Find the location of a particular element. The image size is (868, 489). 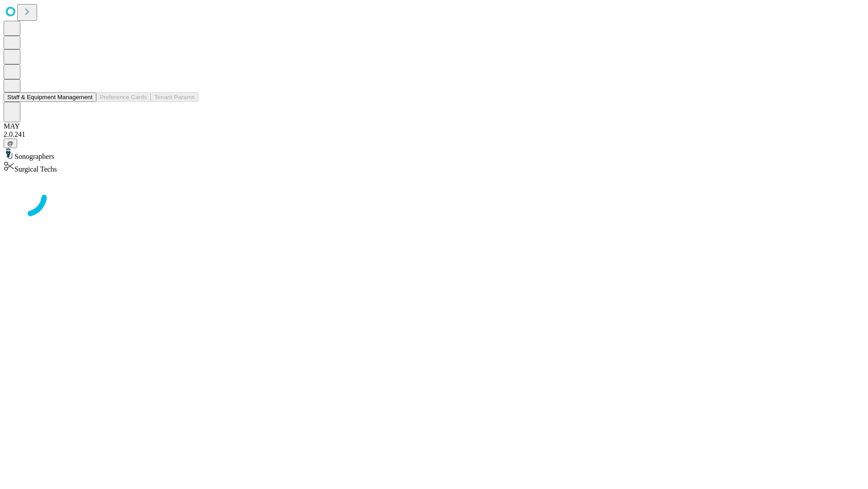

button: Tenant Params is located at coordinates (175, 97).